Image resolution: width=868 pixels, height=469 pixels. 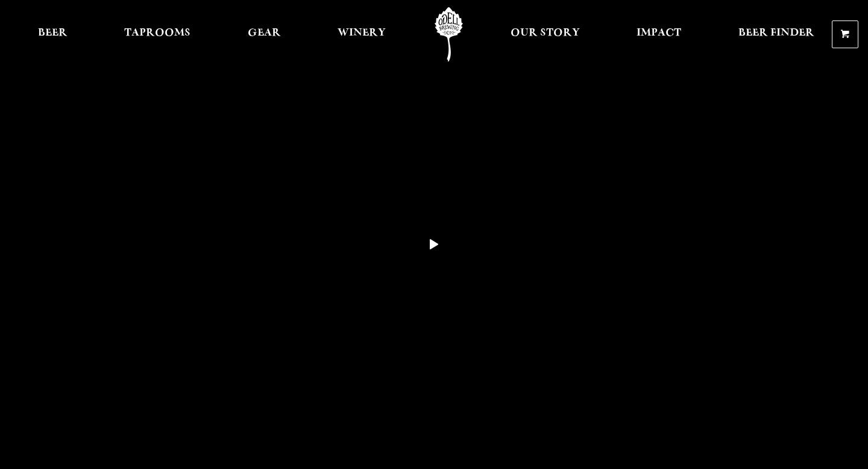 I want to click on a: Taprooms, so click(x=158, y=35).